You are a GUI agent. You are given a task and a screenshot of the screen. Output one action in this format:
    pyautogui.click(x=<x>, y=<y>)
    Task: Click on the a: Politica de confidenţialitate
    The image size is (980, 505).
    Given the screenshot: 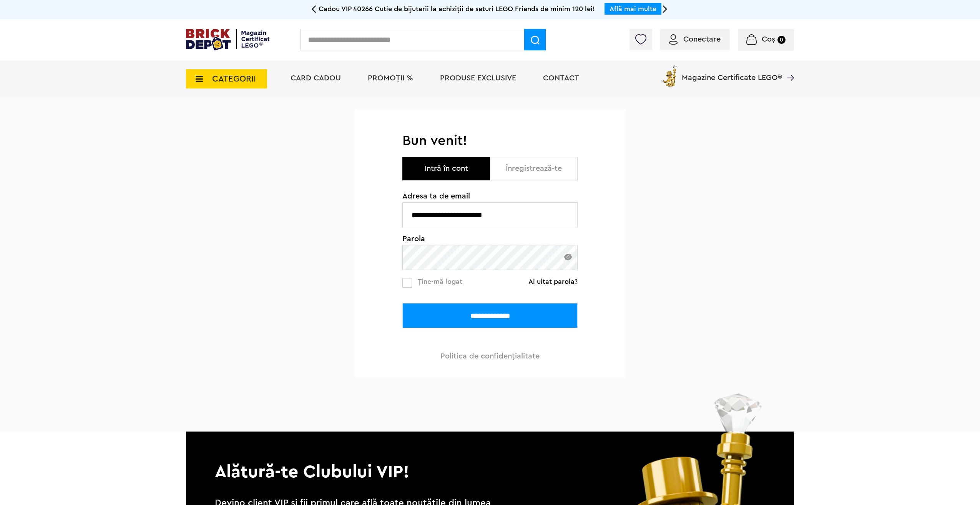 What is the action you would take?
    pyautogui.click(x=490, y=356)
    